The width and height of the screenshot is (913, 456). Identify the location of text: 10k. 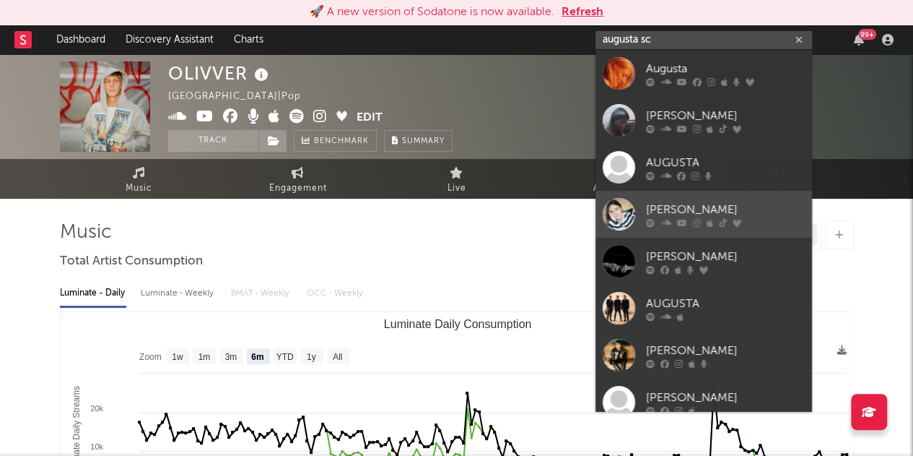
(97, 446).